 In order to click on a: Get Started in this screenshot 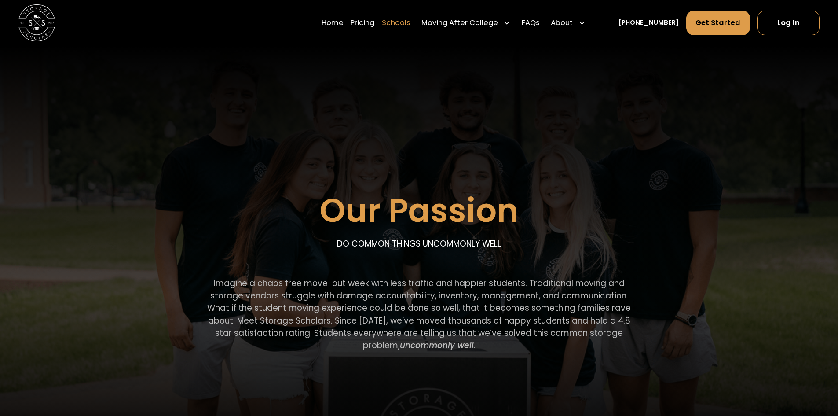, I will do `click(718, 23)`.